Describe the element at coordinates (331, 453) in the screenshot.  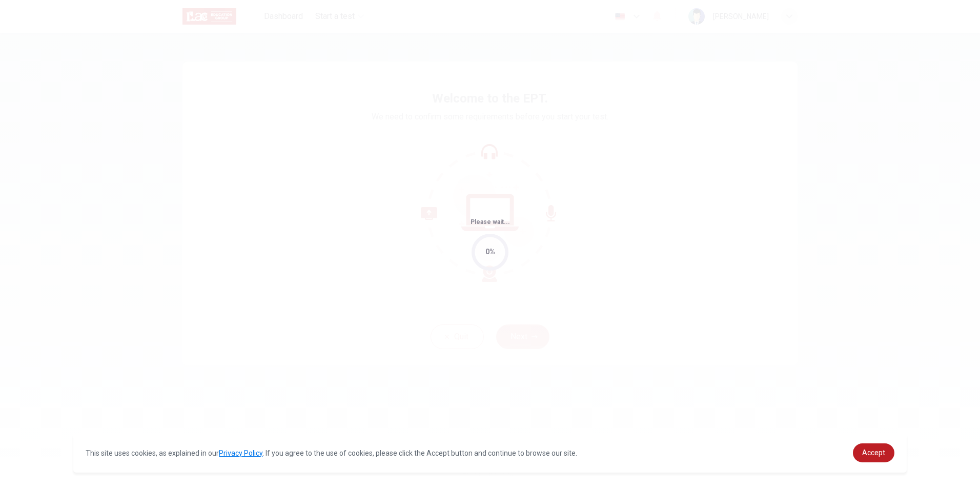
I see `span: This site uses cookies, as explained in our . If you agree to the use of cookies, please click th...` at that location.